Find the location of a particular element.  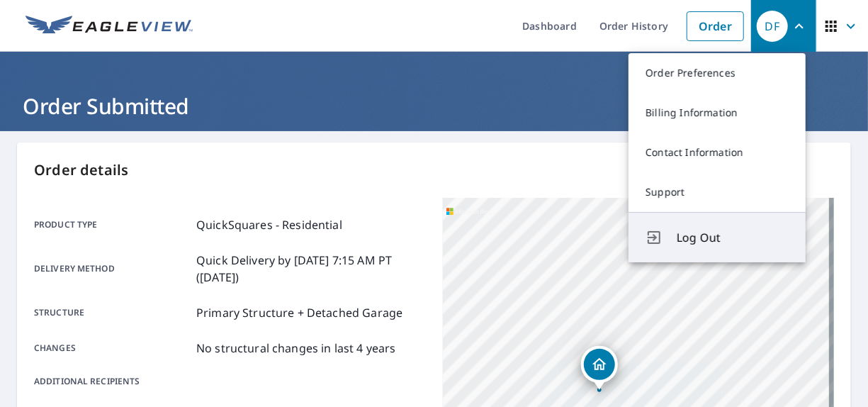

a: Order Preferences is located at coordinates (717, 73).